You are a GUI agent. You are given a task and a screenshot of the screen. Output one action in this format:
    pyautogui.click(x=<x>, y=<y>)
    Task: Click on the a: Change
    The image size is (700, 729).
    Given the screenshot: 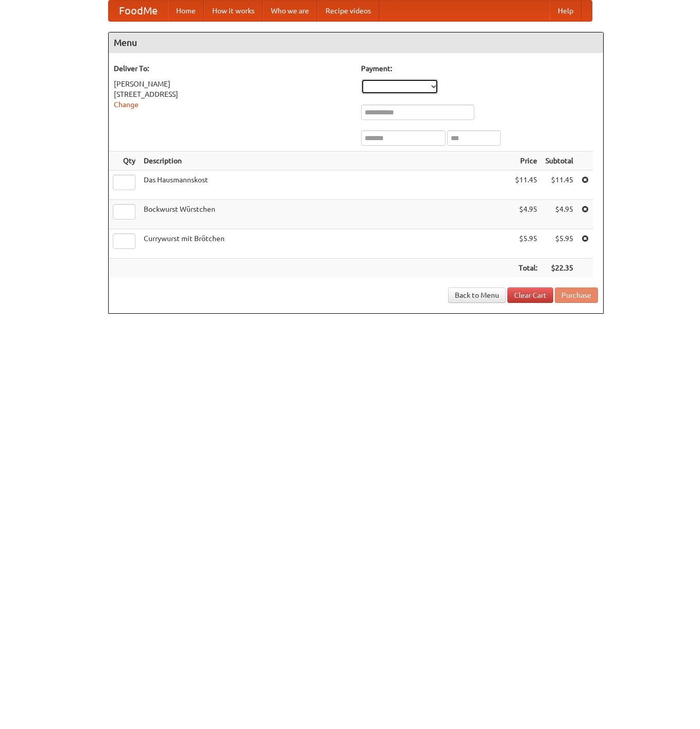 What is the action you would take?
    pyautogui.click(x=126, y=105)
    